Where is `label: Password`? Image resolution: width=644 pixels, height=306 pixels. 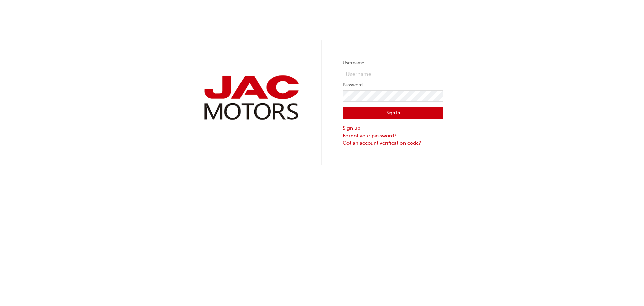 label: Password is located at coordinates (393, 85).